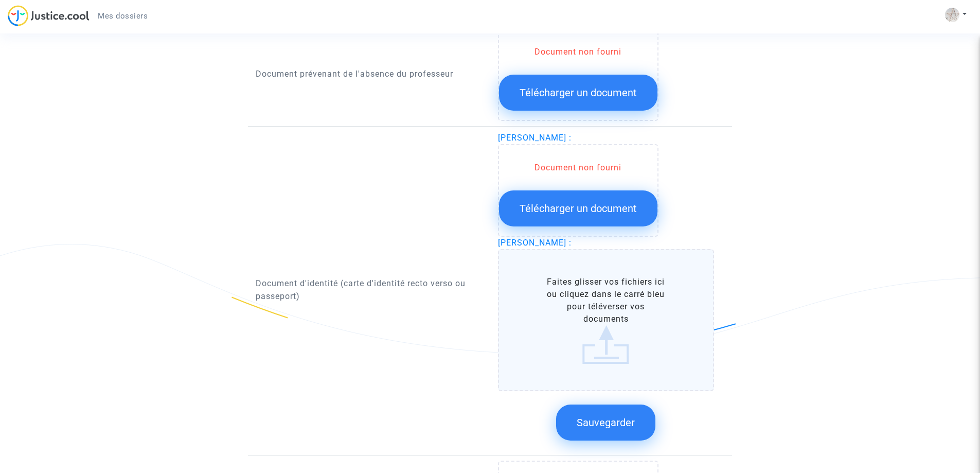 The image size is (980, 473). I want to click on img: AAcHTtfghjjySLS5RXlrx-AqLF3t5lYRueK_xswRygd-FxE-oCI=s96-c, so click(952, 15).